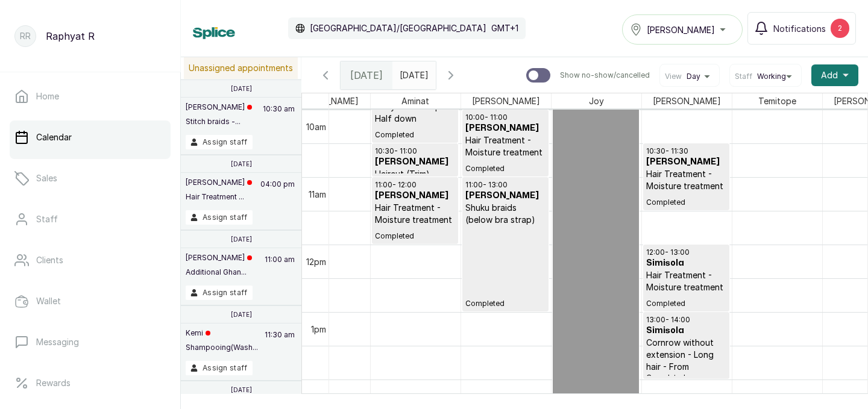 This screenshot has width=868, height=409. I want to click on p: Kemi, so click(222, 333).